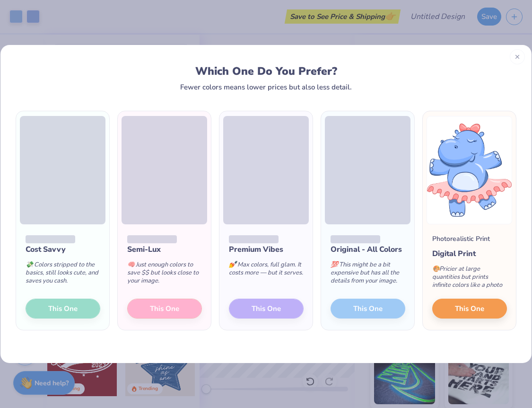 The width and height of the screenshot is (532, 408). I want to click on div: Fewer colors means lower prices but also less detail., so click(266, 87).